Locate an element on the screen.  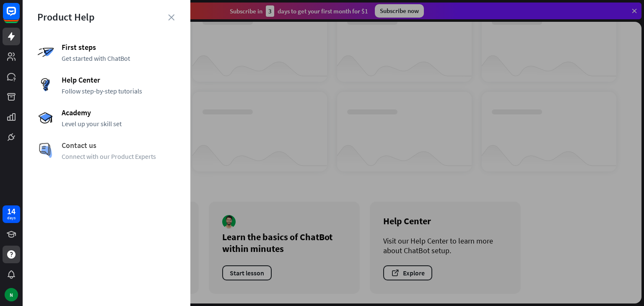
div: days is located at coordinates (11, 218).